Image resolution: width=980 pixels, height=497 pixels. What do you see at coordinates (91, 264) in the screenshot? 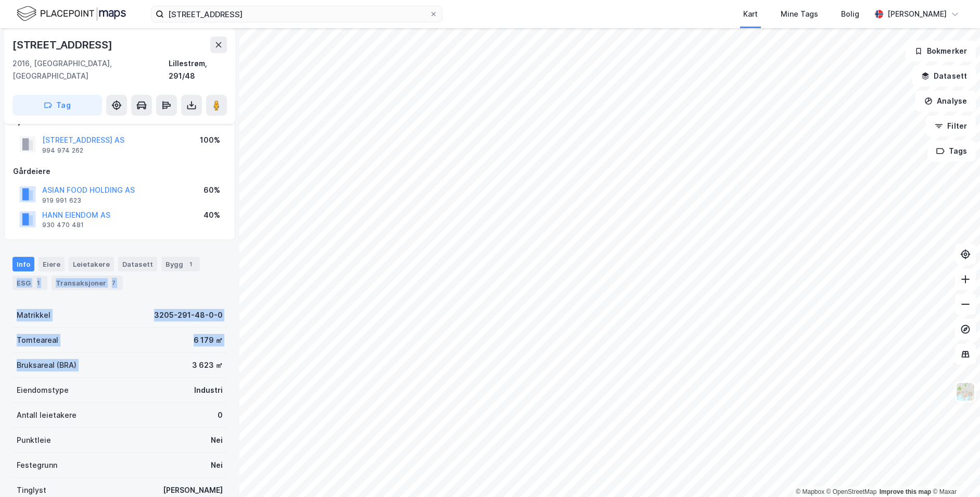
I see `div: Leietakere` at bounding box center [91, 264].